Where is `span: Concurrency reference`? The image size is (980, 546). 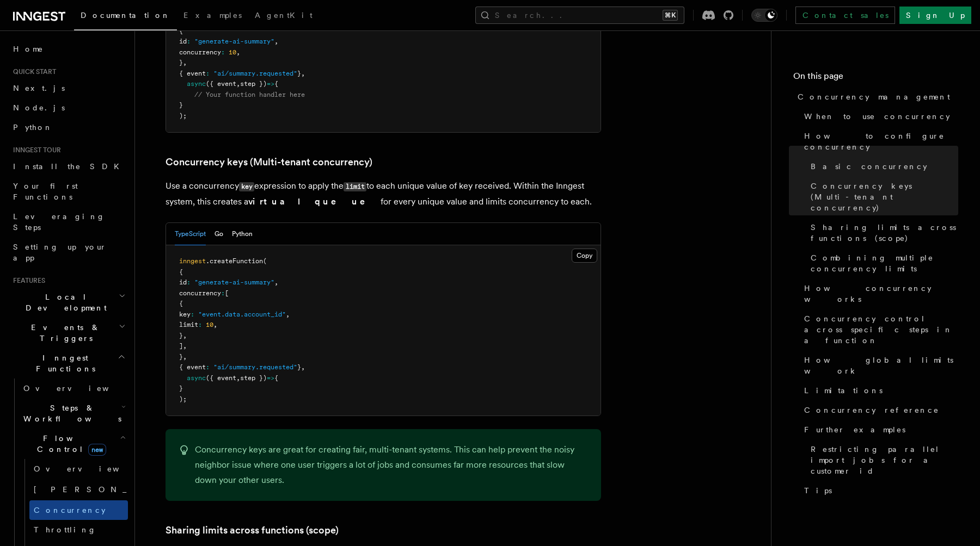 span: Concurrency reference is located at coordinates (872, 410).